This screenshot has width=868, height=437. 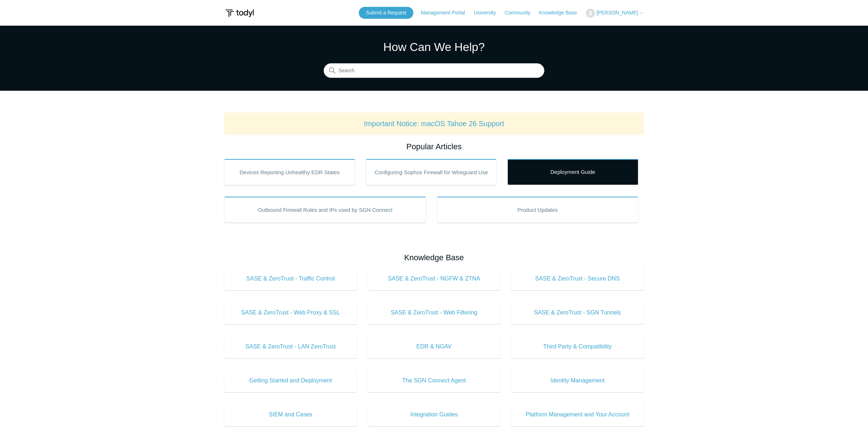 What do you see at coordinates (434, 381) in the screenshot?
I see `span: The SGN Connect Agent` at bounding box center [434, 381].